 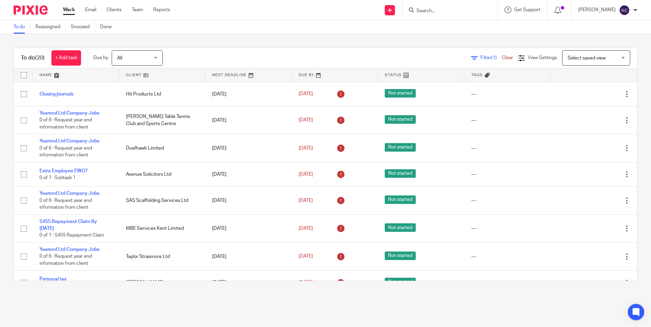 What do you see at coordinates (162, 201) in the screenshot?
I see `td: SAS Scaffolding Services Ltd` at bounding box center [162, 201].